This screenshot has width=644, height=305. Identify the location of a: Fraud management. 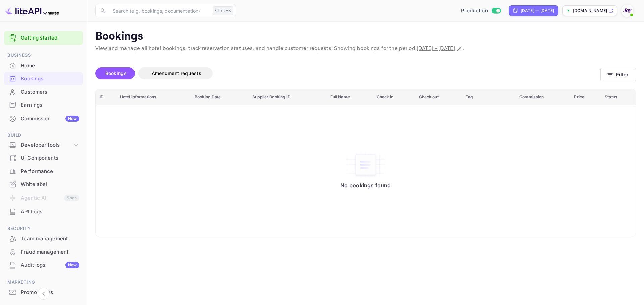
(43, 252).